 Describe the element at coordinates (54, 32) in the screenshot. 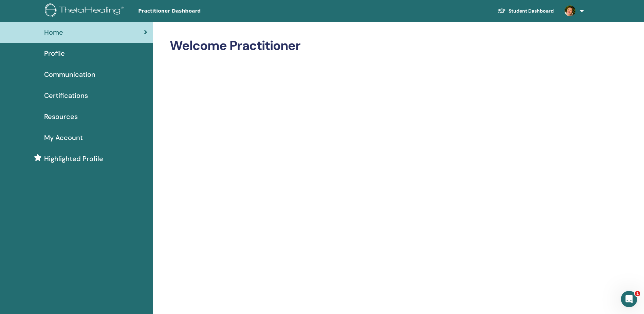

I see `span: Home` at that location.